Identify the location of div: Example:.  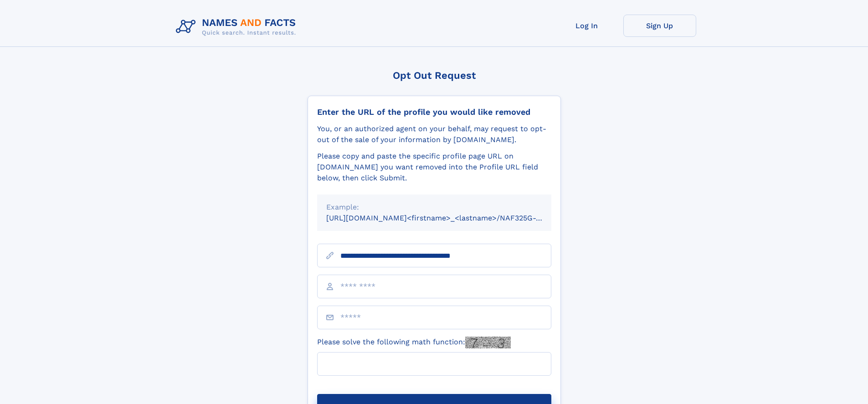
(434, 207).